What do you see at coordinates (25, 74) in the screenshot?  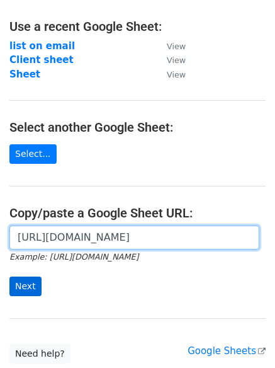 I see `strong: Sheet` at bounding box center [25, 74].